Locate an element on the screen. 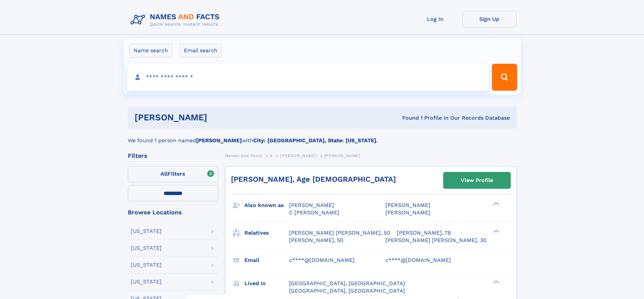 Image resolution: width=644 pixels, height=299 pixels. a: Sign Up is located at coordinates (489, 19).